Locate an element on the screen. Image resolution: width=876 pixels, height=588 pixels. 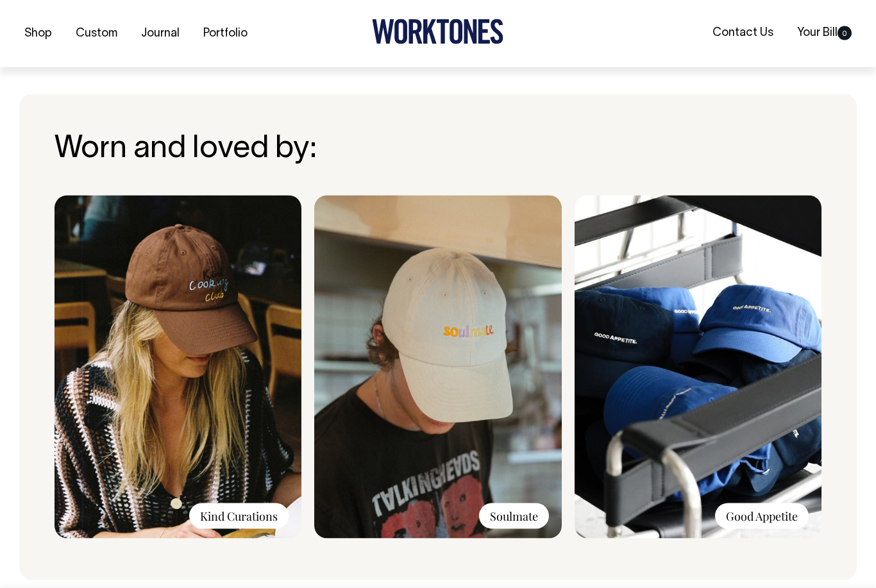
a: Your Bill0 is located at coordinates (824, 33).